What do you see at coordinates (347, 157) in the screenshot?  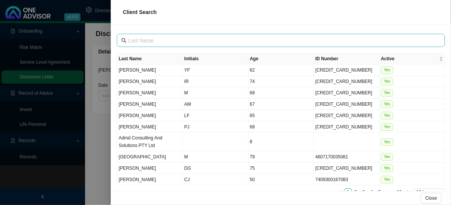 I see `td: 4607170035081` at bounding box center [347, 157].